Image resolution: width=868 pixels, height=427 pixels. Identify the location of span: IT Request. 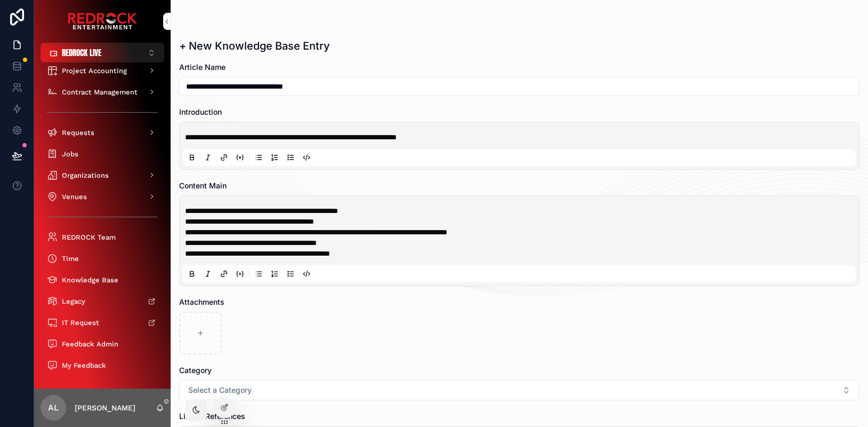
(81, 322).